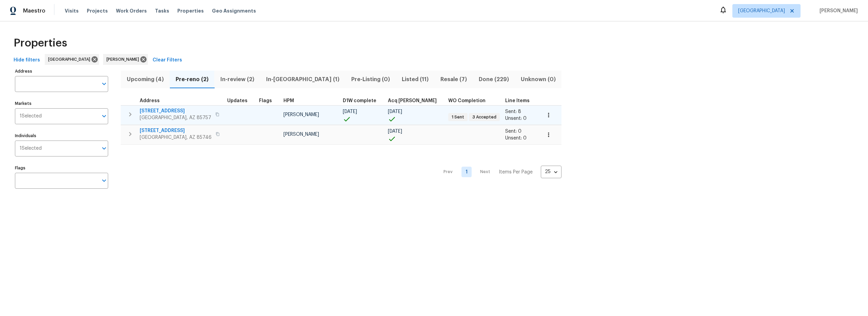 The image size is (868, 316). I want to click on span: Upcoming (4), so click(145, 79).